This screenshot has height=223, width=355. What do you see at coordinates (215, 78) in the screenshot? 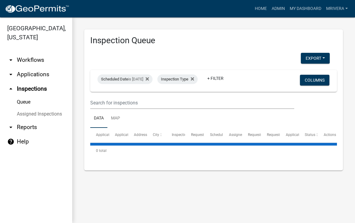
I see `a: + Filter` at bounding box center [215, 78].